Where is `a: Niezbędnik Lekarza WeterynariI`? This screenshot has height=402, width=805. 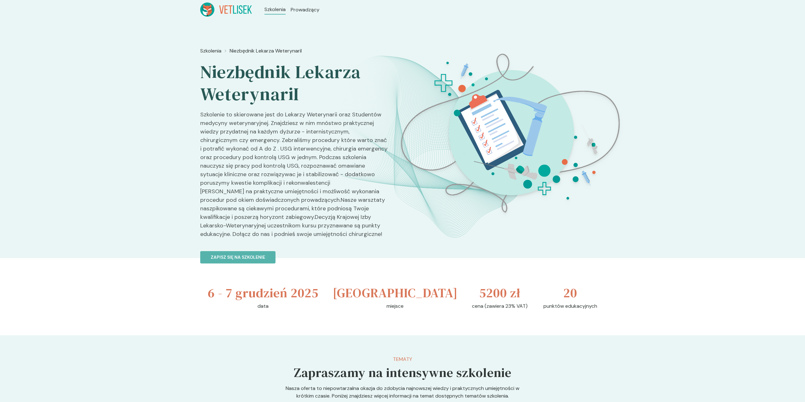
a: Niezbędnik Lekarza WeterynariI is located at coordinates (266, 51).